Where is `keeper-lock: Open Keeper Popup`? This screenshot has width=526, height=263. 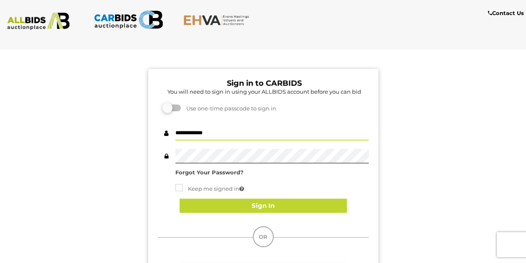 keeper-lock: Open Keeper Popup is located at coordinates (363, 134).